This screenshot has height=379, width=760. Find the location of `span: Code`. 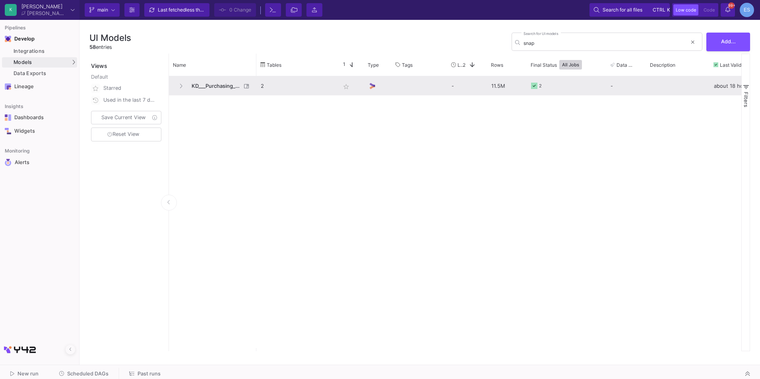

span: Code is located at coordinates (709, 10).